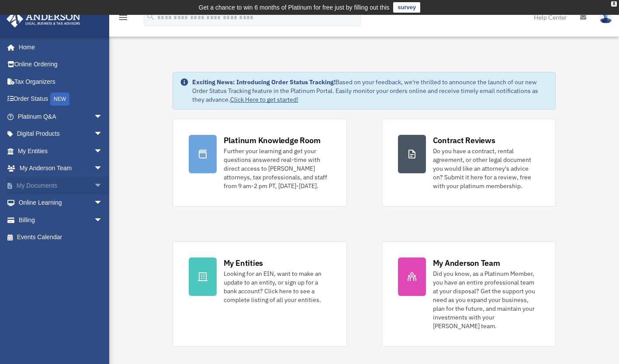 The image size is (619, 364). I want to click on a: Order StatusNEW, so click(61, 99).